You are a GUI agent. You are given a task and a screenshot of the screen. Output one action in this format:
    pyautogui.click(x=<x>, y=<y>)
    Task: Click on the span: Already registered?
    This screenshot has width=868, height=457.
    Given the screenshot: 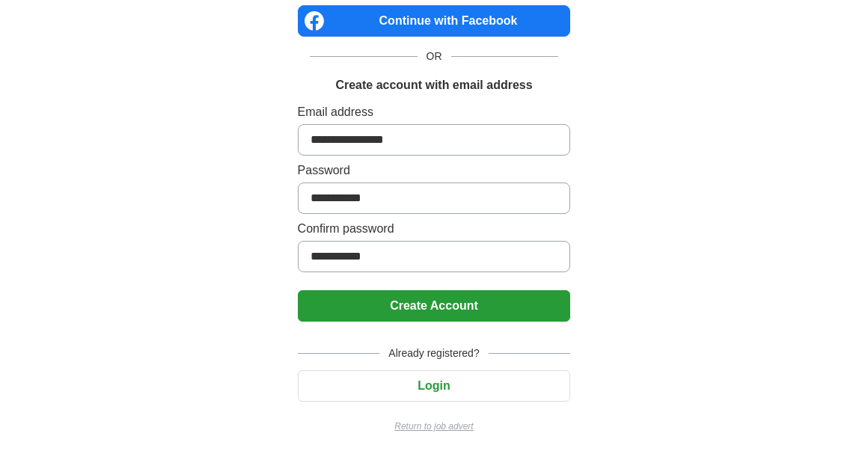 What is the action you would take?
    pyautogui.click(x=434, y=353)
    